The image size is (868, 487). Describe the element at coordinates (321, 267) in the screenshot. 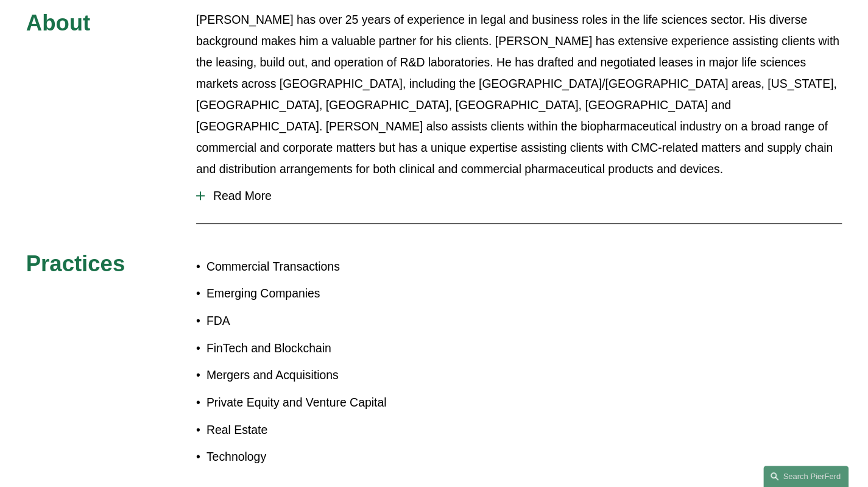

I see `p: Commercial Transactions` at that location.